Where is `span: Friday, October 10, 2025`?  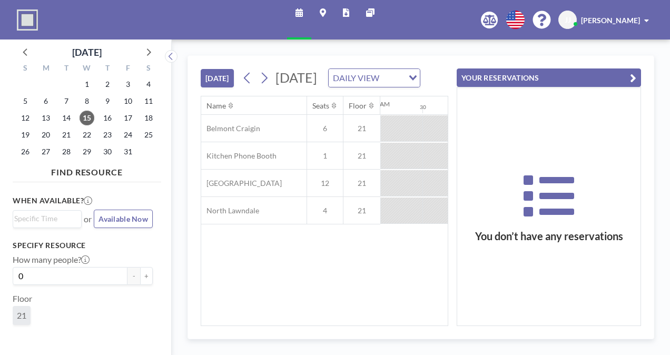 span: Friday, October 10, 2025 is located at coordinates (128, 101).